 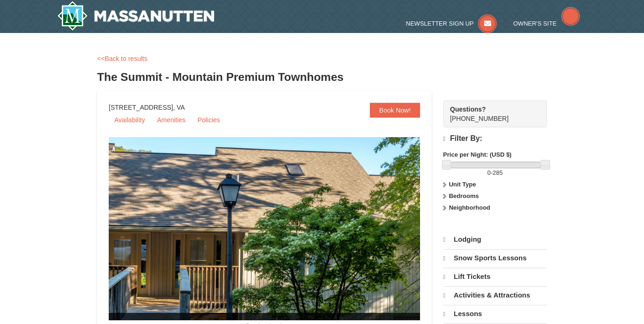 I want to click on span: 0, so click(x=489, y=173).